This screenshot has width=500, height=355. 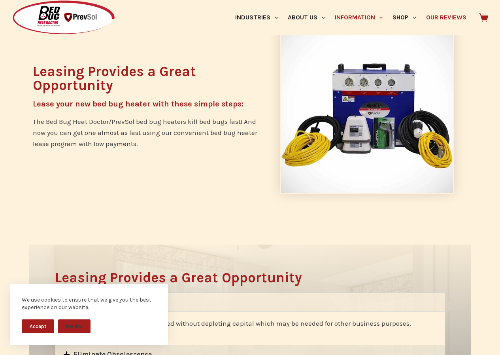 I want to click on h5: Lease your new bed bug heater with these simple steps:, so click(x=146, y=104).